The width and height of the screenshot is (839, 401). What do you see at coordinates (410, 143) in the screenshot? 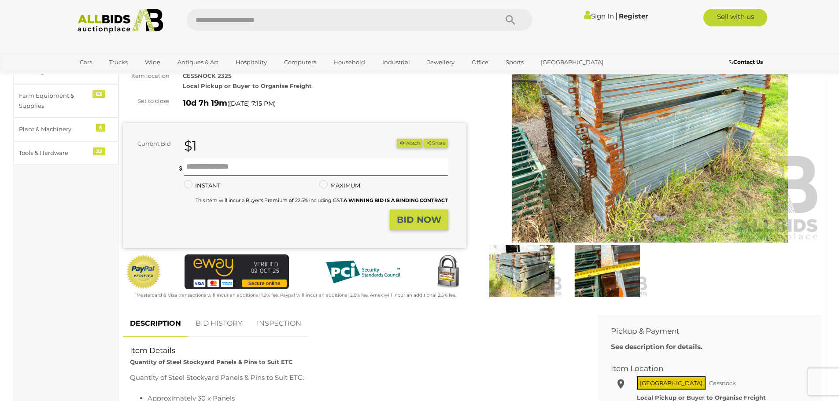
I see `li: Watch this item` at bounding box center [410, 143].